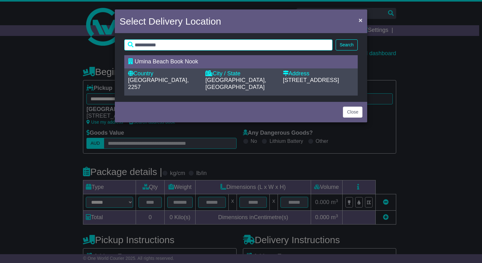 The image size is (482, 263). Describe the element at coordinates (241, 74) in the screenshot. I see `div: City / State` at that location.